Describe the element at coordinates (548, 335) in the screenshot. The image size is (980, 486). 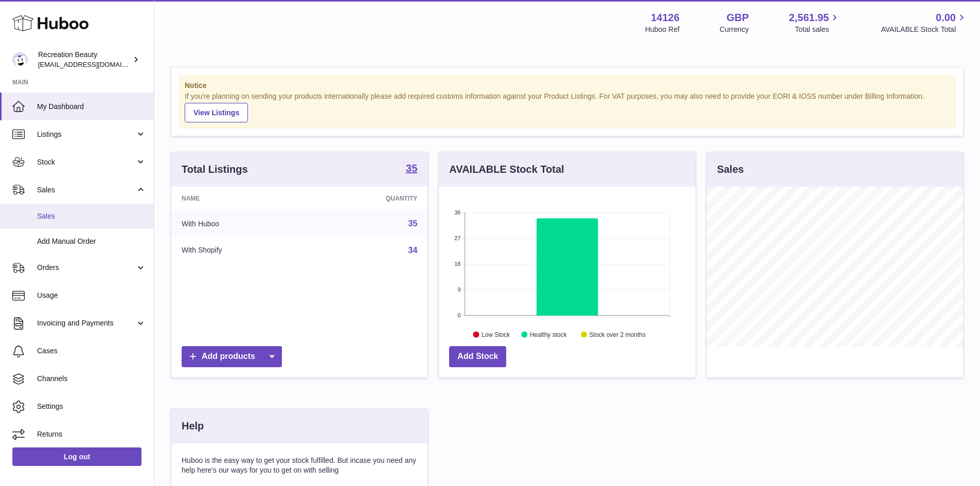
I see `text: Healthy stock` at that location.